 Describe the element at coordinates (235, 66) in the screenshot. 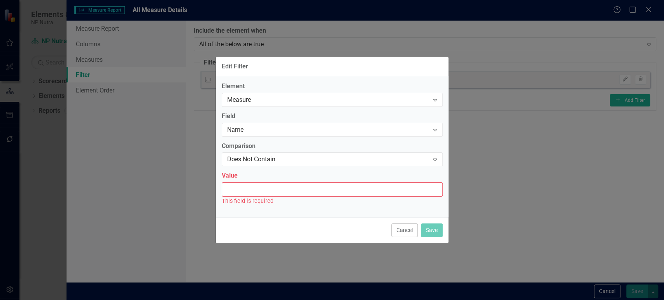

I see `div: Edit Filter` at that location.